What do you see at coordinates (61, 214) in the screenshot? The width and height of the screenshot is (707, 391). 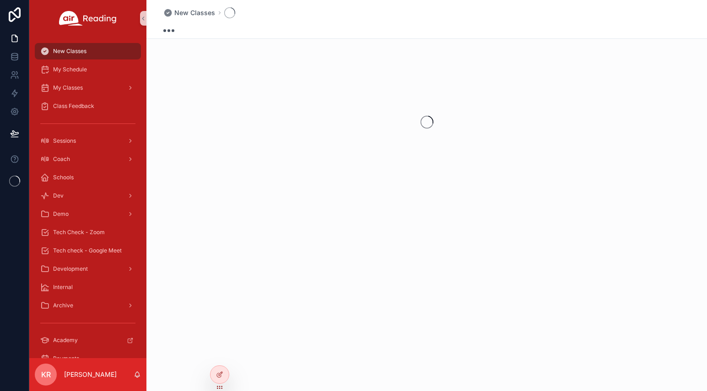 I see `span: Demo` at bounding box center [61, 214].